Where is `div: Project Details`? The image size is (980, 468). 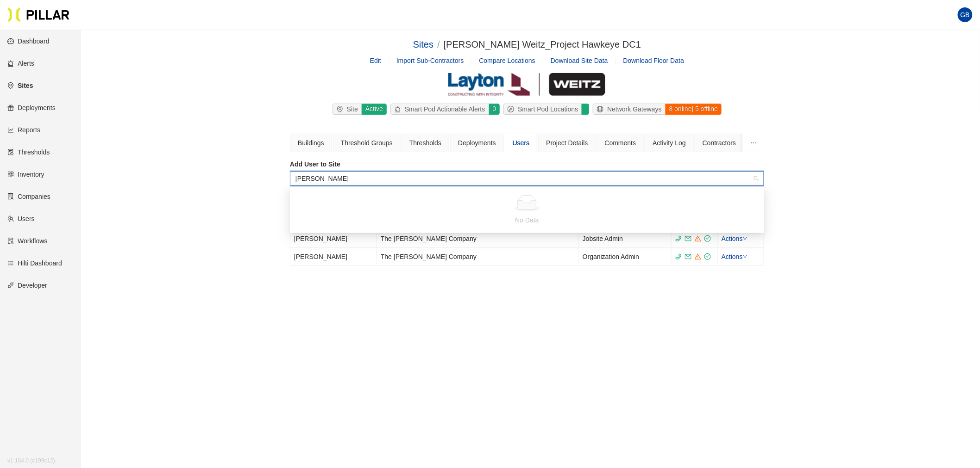
div: Project Details is located at coordinates (567, 143).